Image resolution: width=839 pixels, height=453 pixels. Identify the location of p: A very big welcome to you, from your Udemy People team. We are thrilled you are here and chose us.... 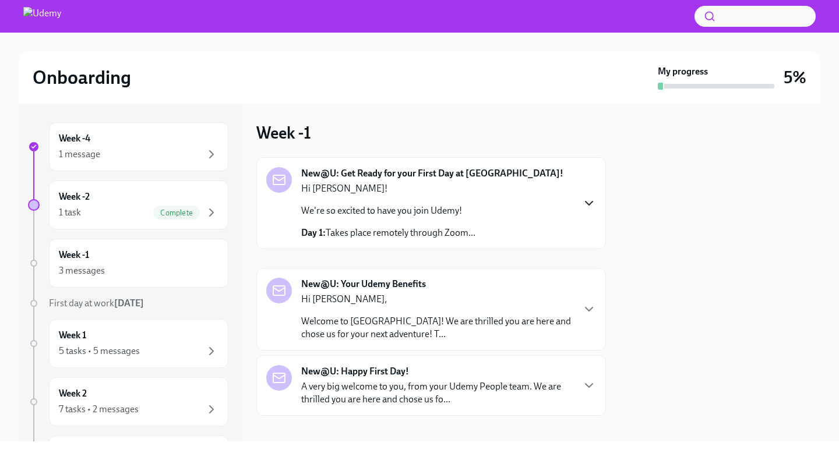
(437, 393).